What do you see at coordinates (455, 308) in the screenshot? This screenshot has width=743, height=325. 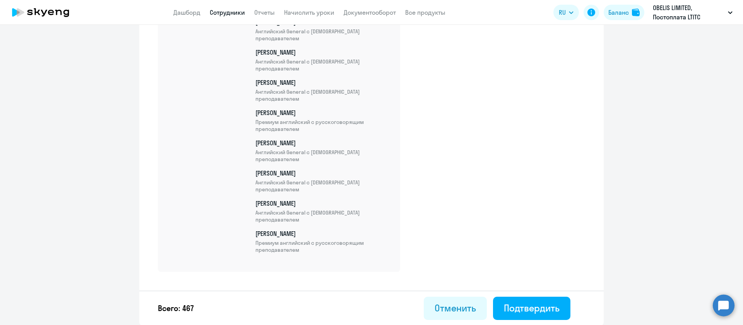 I see `div: Отменить` at bounding box center [455, 308].